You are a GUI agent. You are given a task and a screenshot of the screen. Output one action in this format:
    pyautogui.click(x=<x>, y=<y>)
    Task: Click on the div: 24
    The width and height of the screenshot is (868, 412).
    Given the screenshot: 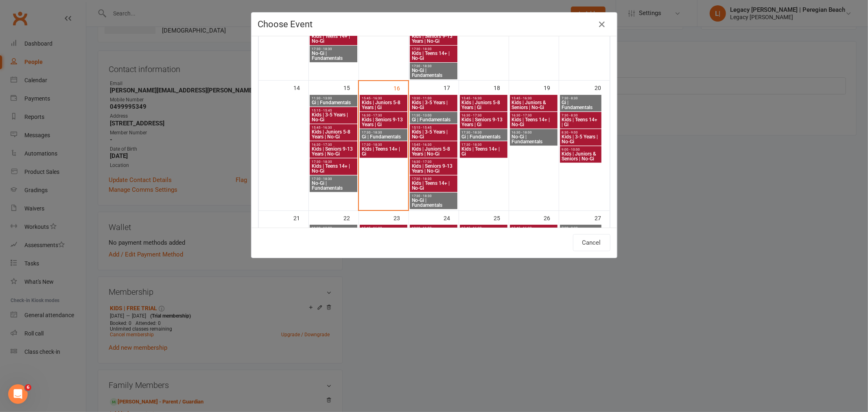 What is the action you would take?
    pyautogui.click(x=451, y=218)
    